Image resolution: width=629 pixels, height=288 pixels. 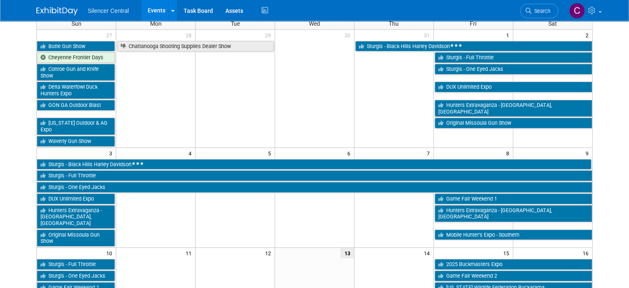 I want to click on span: 3, so click(x=112, y=153).